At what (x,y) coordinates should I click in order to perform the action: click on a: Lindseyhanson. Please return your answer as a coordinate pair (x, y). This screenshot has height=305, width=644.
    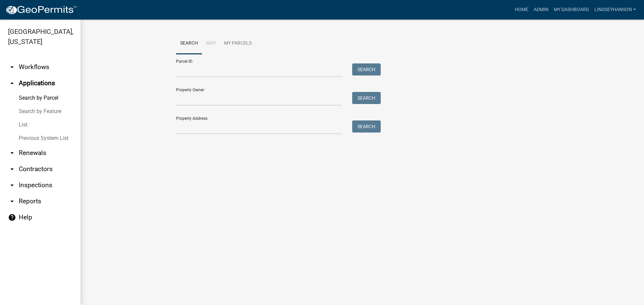
    Looking at the image, I should click on (615, 10).